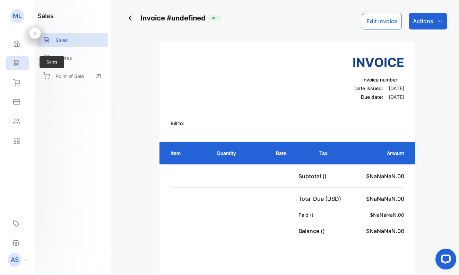 Image resolution: width=459 pixels, height=275 pixels. What do you see at coordinates (186, 153) in the screenshot?
I see `p: Item` at bounding box center [186, 153].